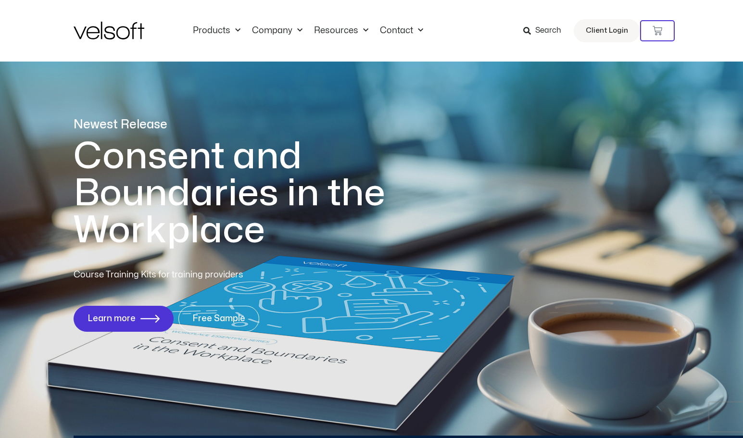 The height and width of the screenshot is (438, 743). I want to click on span: Search, so click(548, 31).